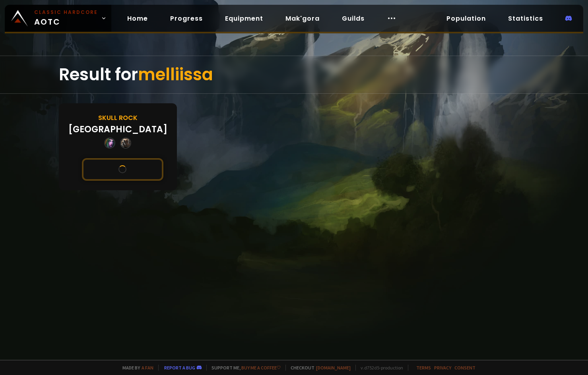 This screenshot has width=588, height=375. I want to click on a: Equipment, so click(244, 18).